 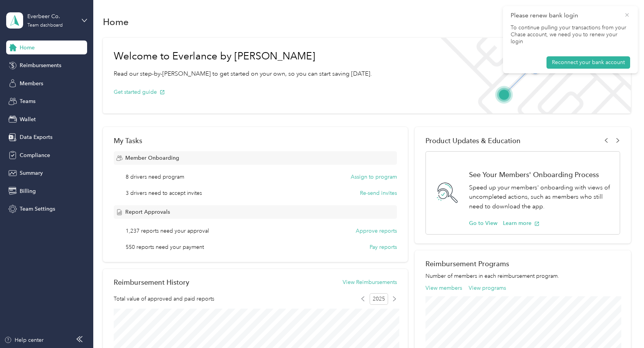 What do you see at coordinates (374, 177) in the screenshot?
I see `button: Assign to program` at bounding box center [374, 177].